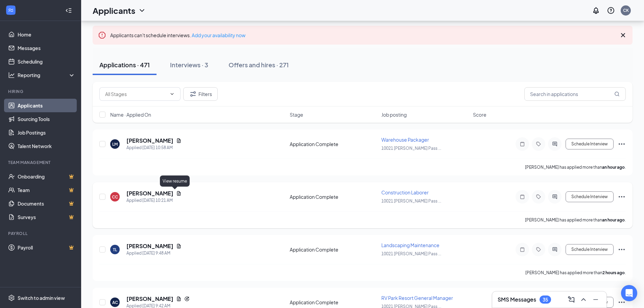 Image resolution: width=644 pixels, height=308 pixels. Describe the element at coordinates (405, 192) in the screenshot. I see `span: Construction Laborer` at that location.